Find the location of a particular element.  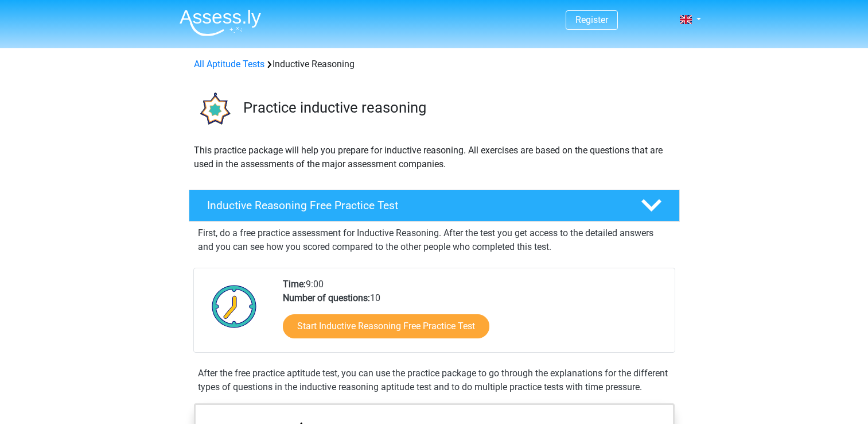

div: 9:00 10 is located at coordinates (474, 315).